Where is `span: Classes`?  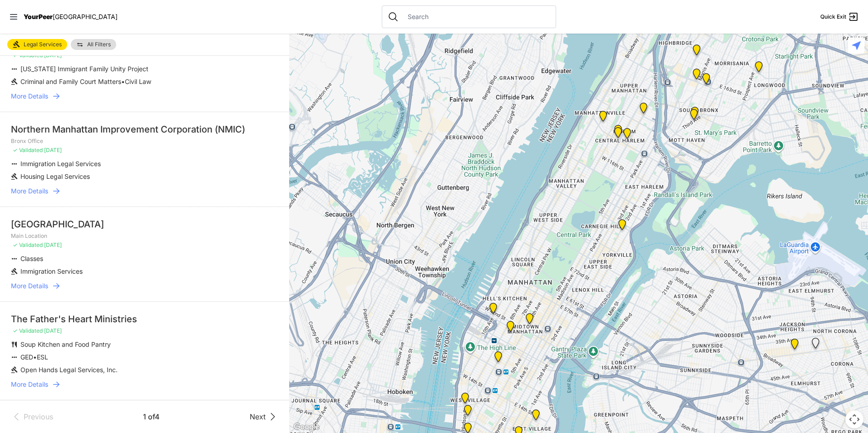 span: Classes is located at coordinates (32, 258).